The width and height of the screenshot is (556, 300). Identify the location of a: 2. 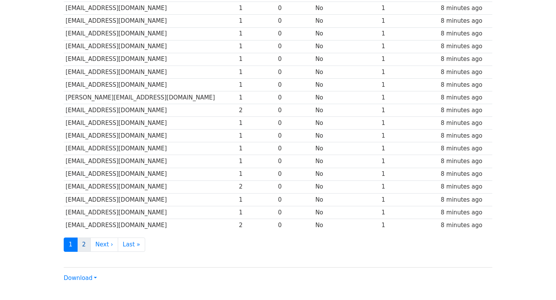
(84, 245).